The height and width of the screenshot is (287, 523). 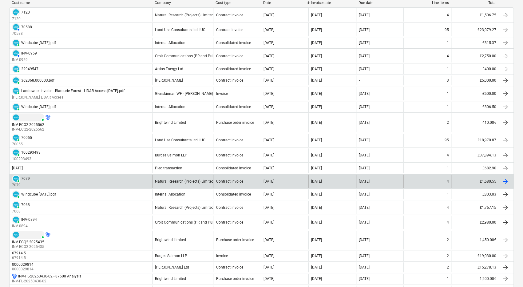 What do you see at coordinates (332, 3) in the screenshot?
I see `div: Invoice date` at bounding box center [332, 3].